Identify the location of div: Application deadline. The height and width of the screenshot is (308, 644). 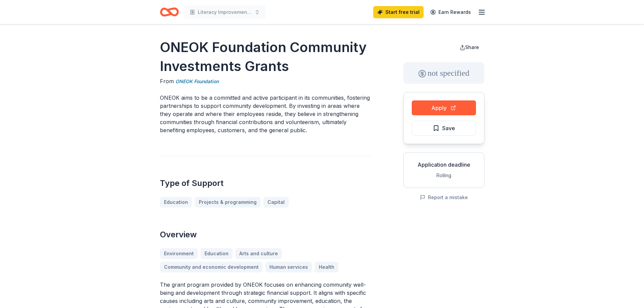
(444, 164).